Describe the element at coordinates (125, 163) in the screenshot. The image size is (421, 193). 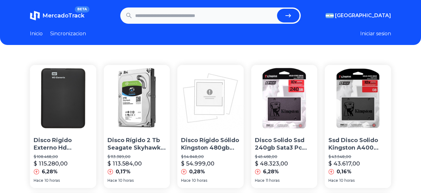
I see `p: $ 113.584,00` at that location.